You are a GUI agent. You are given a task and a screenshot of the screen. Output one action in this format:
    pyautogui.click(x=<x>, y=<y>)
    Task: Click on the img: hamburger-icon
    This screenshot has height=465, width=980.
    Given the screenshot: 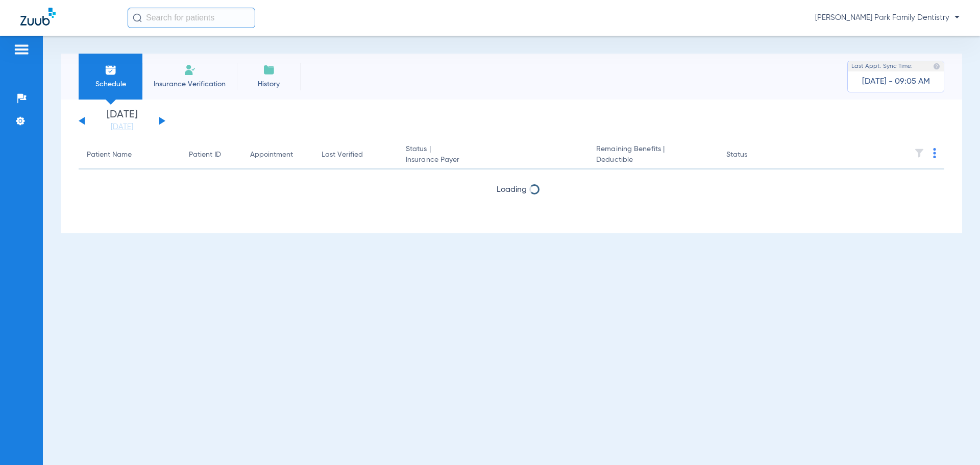 What is the action you would take?
    pyautogui.click(x=22, y=49)
    